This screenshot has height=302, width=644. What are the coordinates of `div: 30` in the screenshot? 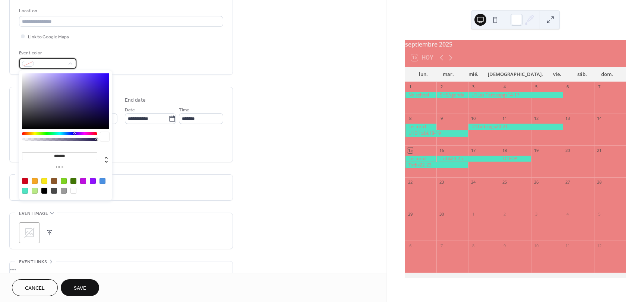 It's located at (441, 214).